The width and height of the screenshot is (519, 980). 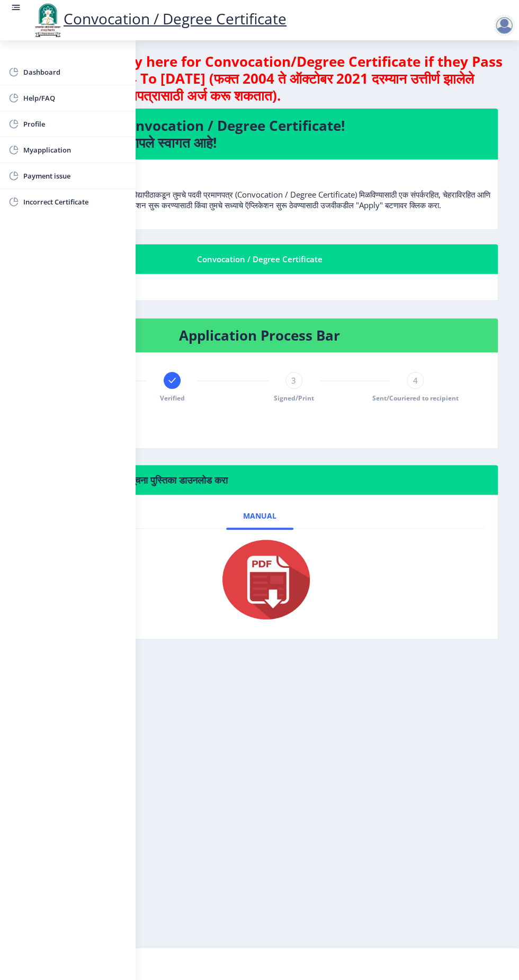 What do you see at coordinates (260, 516) in the screenshot?
I see `span: Manual` at bounding box center [260, 516].